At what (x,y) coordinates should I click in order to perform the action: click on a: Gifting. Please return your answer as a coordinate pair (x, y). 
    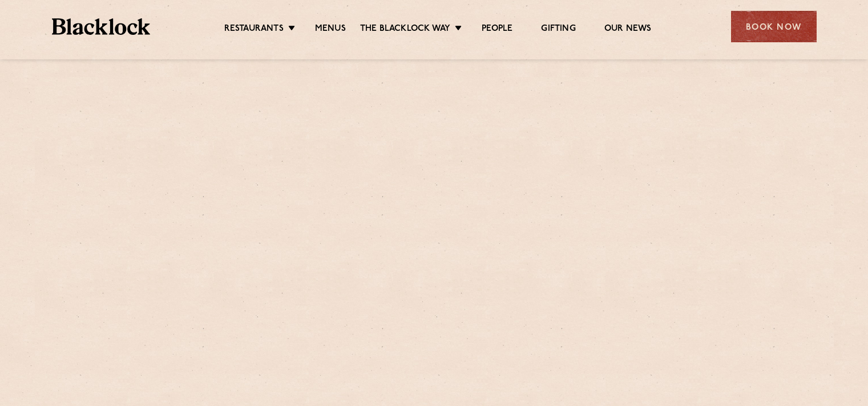
    Looking at the image, I should click on (558, 30).